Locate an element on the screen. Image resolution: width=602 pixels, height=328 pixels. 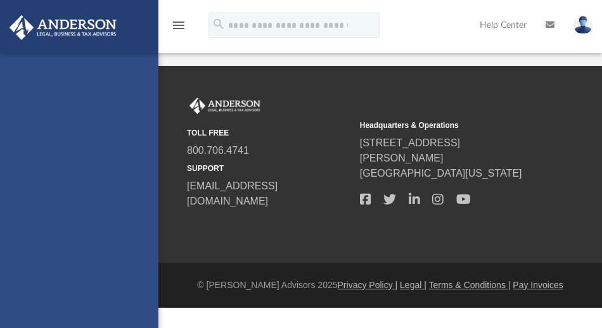
a: Legal | is located at coordinates (413, 285).